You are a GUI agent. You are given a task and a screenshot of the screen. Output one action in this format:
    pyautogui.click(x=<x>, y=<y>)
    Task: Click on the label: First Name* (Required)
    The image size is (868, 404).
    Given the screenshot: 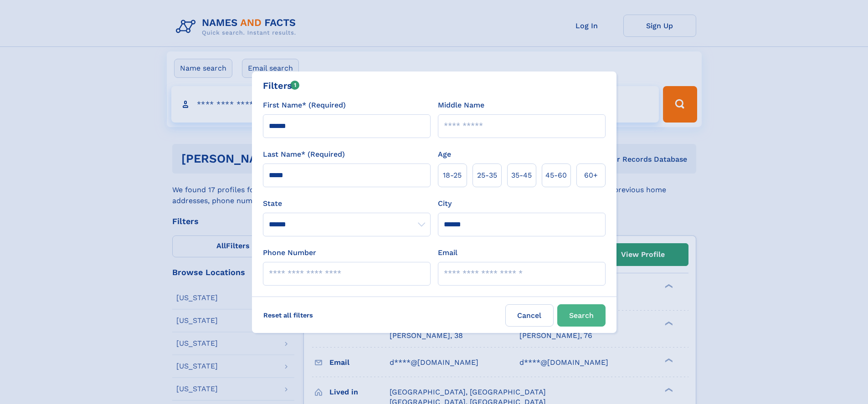 What is the action you would take?
    pyautogui.click(x=305, y=105)
    